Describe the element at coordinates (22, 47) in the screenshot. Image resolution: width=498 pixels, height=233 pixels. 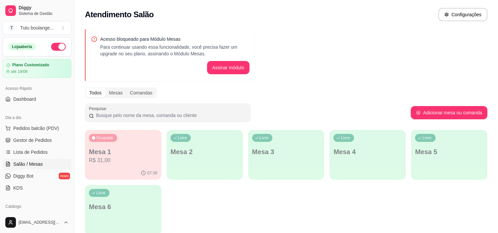
I see `div: Loja aberta` at that location.